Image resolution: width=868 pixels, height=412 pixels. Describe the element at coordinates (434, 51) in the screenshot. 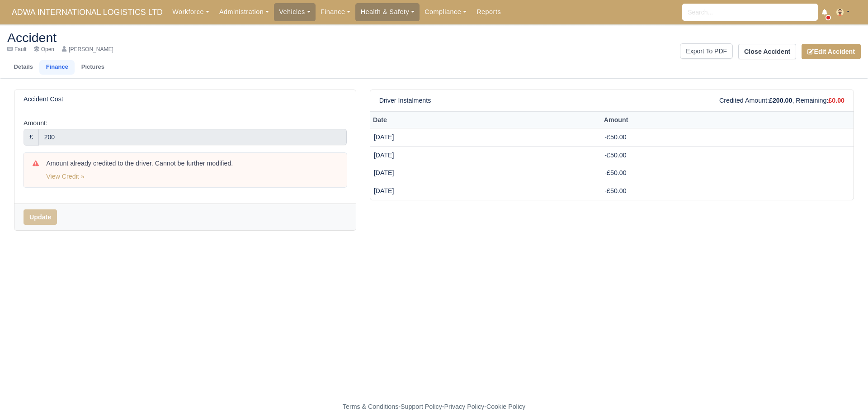

I see `div: Accident` at that location.